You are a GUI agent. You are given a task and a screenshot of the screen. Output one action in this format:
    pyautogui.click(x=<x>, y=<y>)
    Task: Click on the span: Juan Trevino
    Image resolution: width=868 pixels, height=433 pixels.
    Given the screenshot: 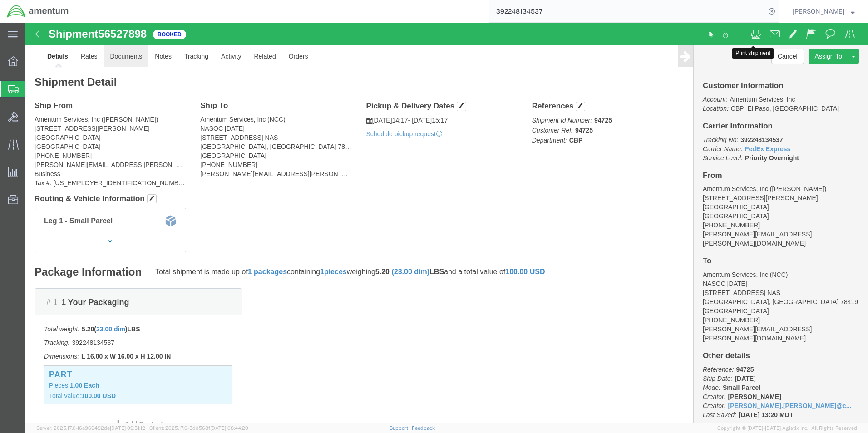 What is the action you would take?
    pyautogui.click(x=819, y=11)
    